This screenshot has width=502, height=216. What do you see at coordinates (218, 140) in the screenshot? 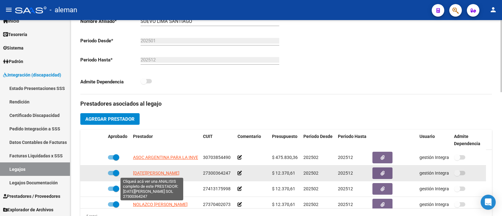
I see `datatable-header-cell: CUIT` at bounding box center [218, 140].